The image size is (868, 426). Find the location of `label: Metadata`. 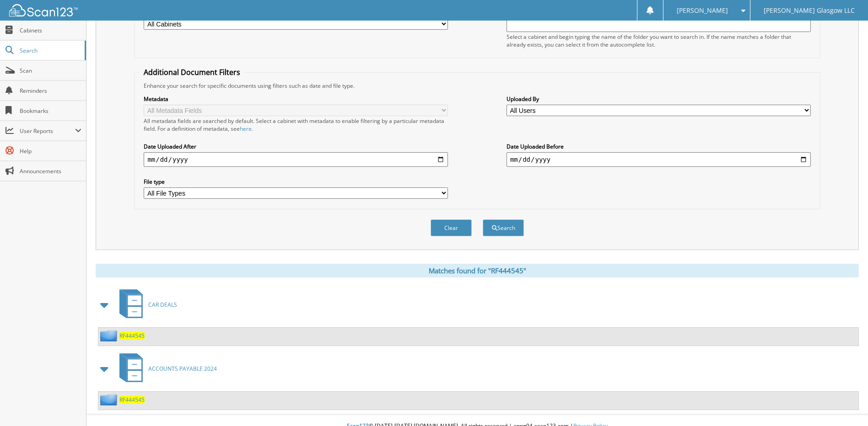

label: Metadata is located at coordinates (296, 99).